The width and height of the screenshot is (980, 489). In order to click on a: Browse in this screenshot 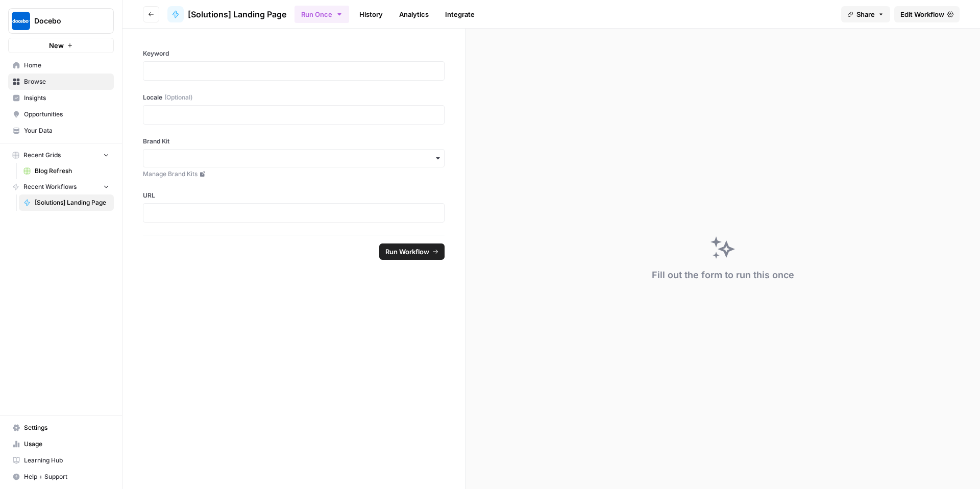, I will do `click(61, 82)`.